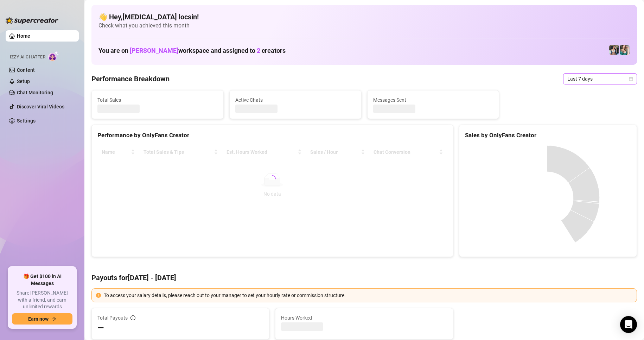 The width and height of the screenshot is (644, 340). What do you see at coordinates (112, 318) in the screenshot?
I see `span: Total Payouts` at bounding box center [112, 318].